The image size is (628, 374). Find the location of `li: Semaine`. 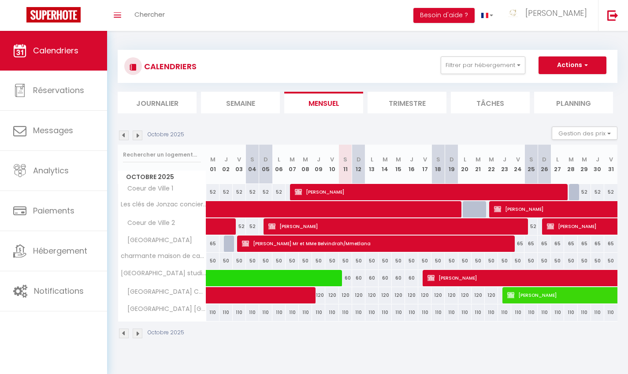

li: Semaine is located at coordinates (240, 102).